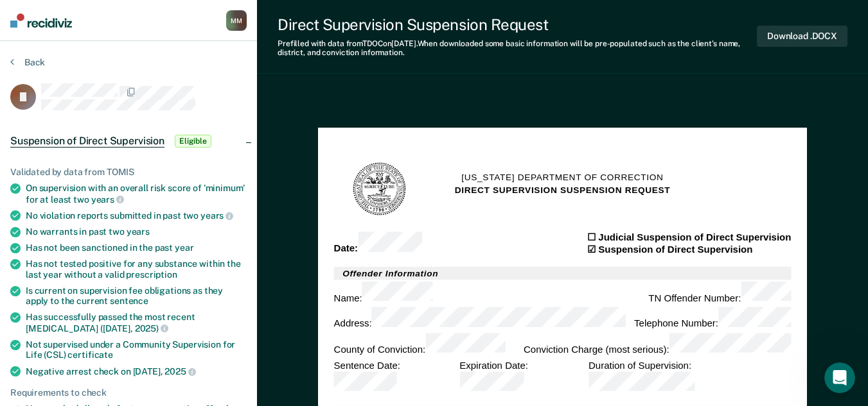 The height and width of the screenshot is (406, 868). I want to click on div: Has not been sanctioned in the past, so click(136, 248).